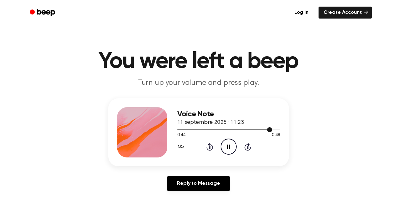  Describe the element at coordinates (43, 13) in the screenshot. I see `a: Beep` at that location.